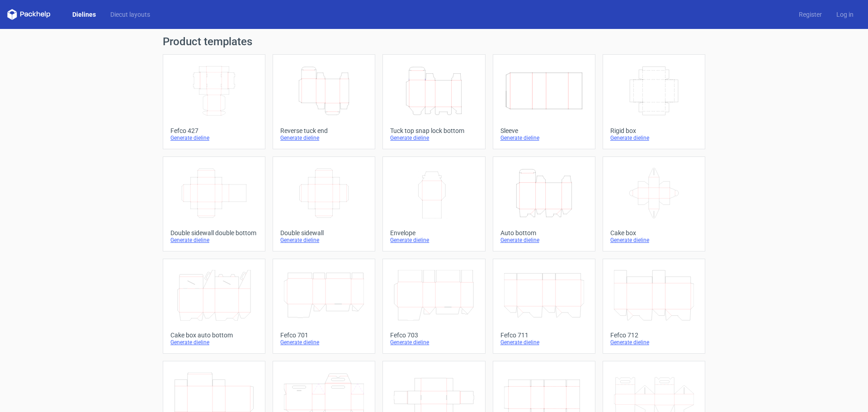 The image size is (868, 412). Describe the element at coordinates (84, 14) in the screenshot. I see `a: Dielines` at that location.